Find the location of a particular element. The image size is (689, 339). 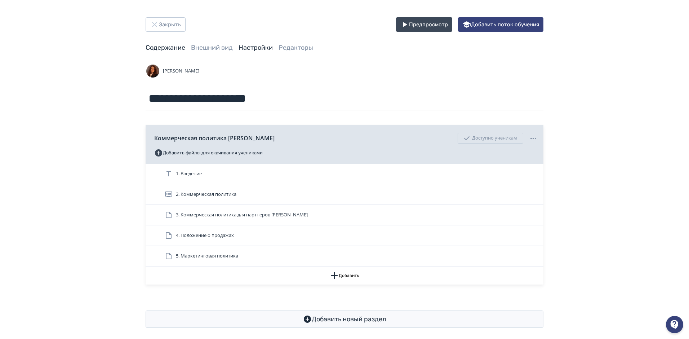

a: Внешний вид is located at coordinates (212, 48).